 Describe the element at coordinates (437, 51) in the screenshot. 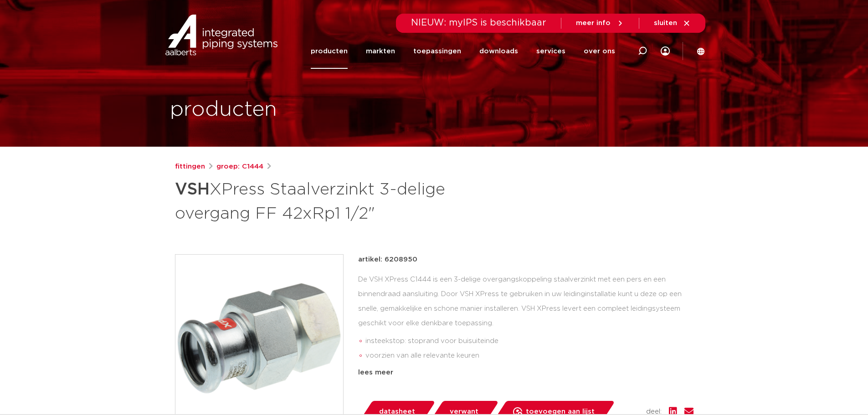

I see `a: toepassingen` at that location.